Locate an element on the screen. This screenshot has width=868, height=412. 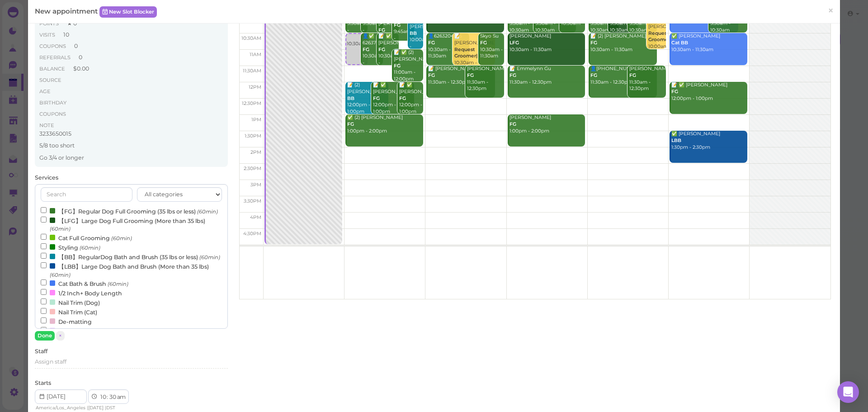
span: Assign staff is located at coordinates (51, 362).